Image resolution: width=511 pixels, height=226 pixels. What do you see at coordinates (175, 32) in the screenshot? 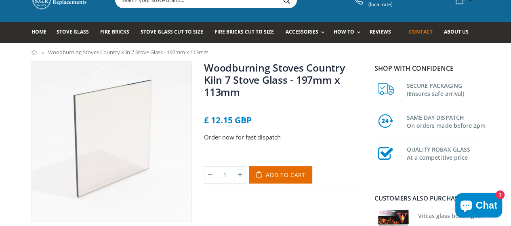
I see `a: Stove Glass Cut To Size` at bounding box center [175, 32].